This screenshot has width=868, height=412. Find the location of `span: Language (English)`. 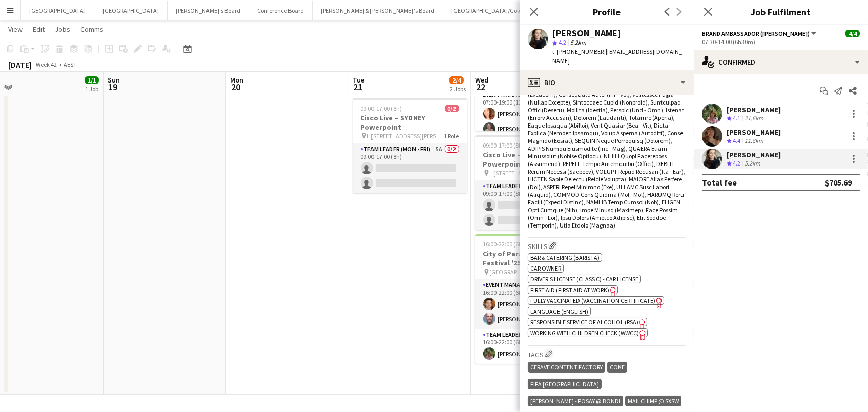

span: Language (English) is located at coordinates (559, 311).